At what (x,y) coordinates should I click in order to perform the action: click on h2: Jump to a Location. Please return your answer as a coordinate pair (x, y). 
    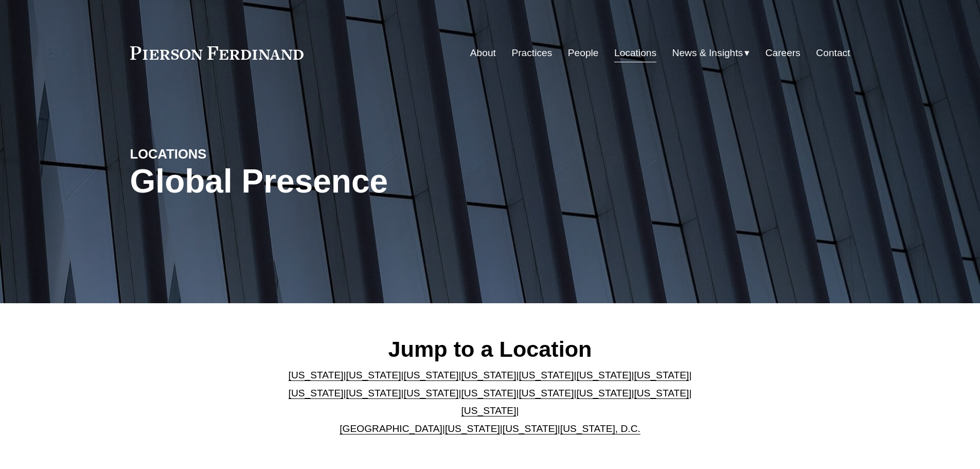
    Looking at the image, I should click on (489, 349).